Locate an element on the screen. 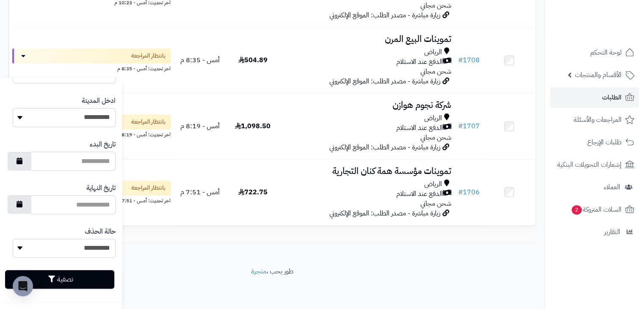 This screenshot has height=309, width=644. a: التقارير is located at coordinates (595, 232).